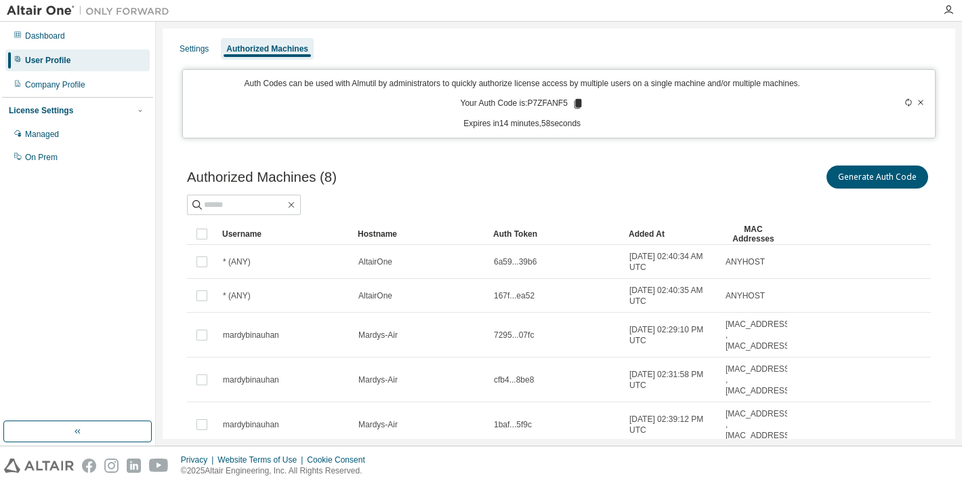 The image size is (962, 485). What do you see at coordinates (194, 49) in the screenshot?
I see `div: Settings` at bounding box center [194, 49].